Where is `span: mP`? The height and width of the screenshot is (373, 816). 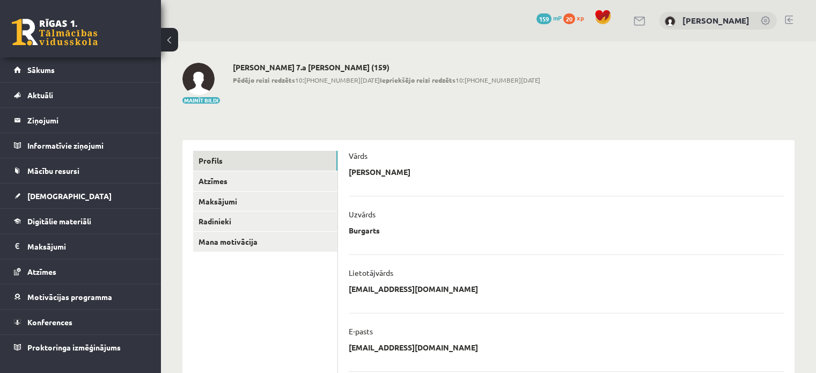 span: mP is located at coordinates (558, 18).